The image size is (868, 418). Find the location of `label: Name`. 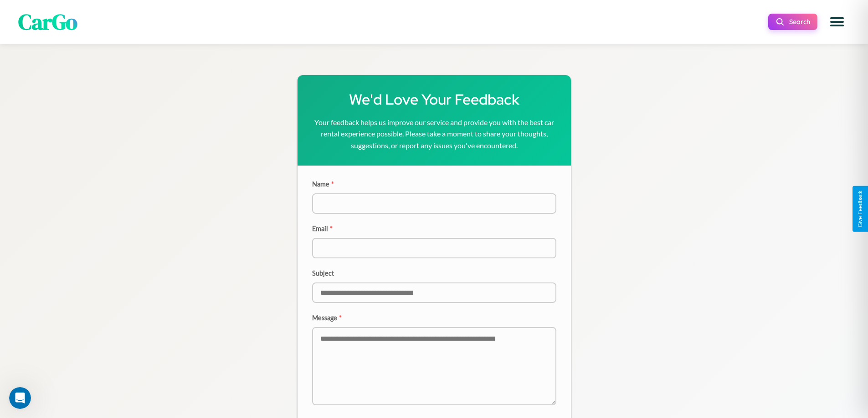

label: Name is located at coordinates (434, 184).